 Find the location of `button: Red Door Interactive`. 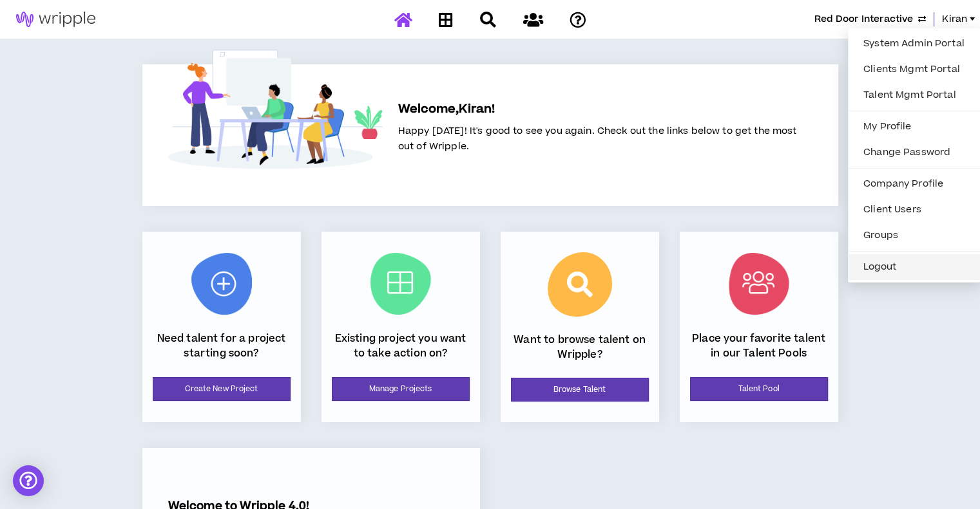

button: Red Door Interactive is located at coordinates (869, 19).